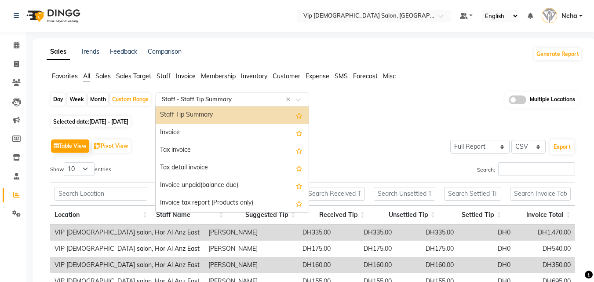 This screenshot has height=282, width=594. What do you see at coordinates (472, 214) in the screenshot?
I see `th: Settled Tip: activate to sort column ascending` at bounding box center [472, 214].